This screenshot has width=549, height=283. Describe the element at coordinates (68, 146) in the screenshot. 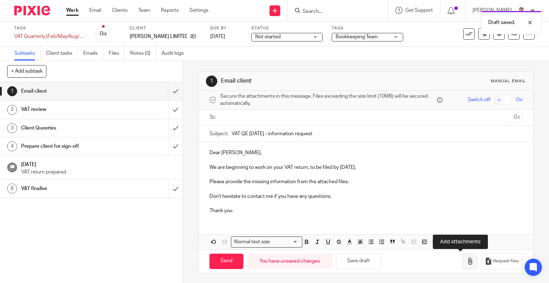

I see `h1: Prepare client for sign-off` at that location.